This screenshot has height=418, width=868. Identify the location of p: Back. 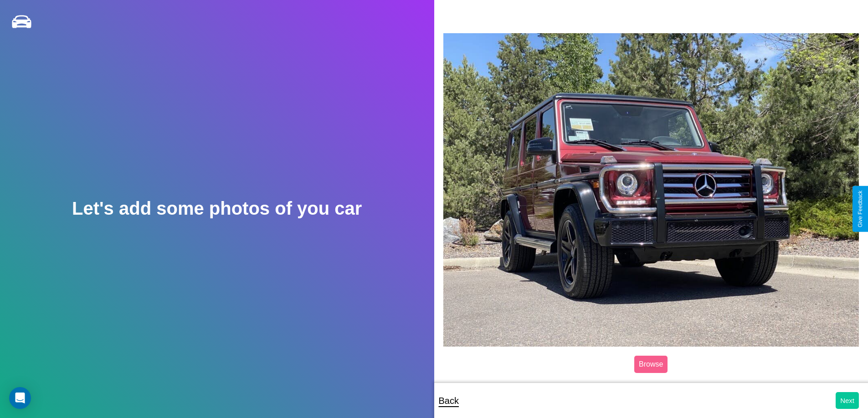
(449, 401).